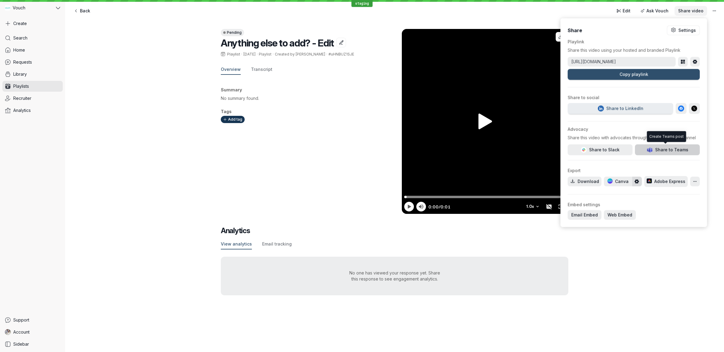 Image resolution: width=724 pixels, height=352 pixels. What do you see at coordinates (633, 138) in the screenshot?
I see `p: Share this video with advocates through your preferred channel` at bounding box center [633, 138].